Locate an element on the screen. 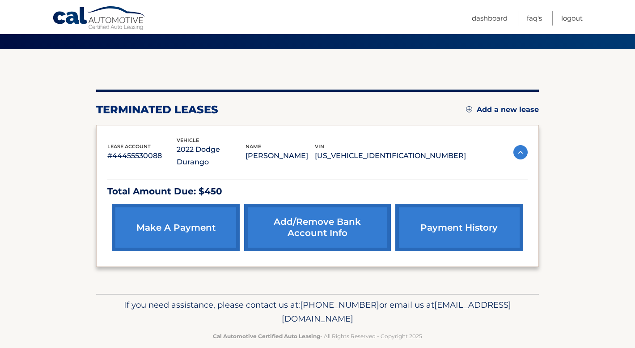 Image resolution: width=635 pixels, height=348 pixels. span: lease account is located at coordinates (129, 146).